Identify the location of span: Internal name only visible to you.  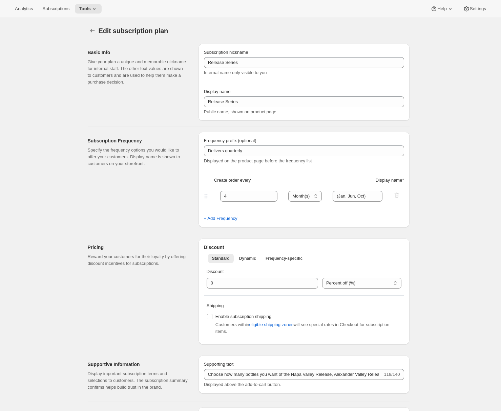
(235, 72).